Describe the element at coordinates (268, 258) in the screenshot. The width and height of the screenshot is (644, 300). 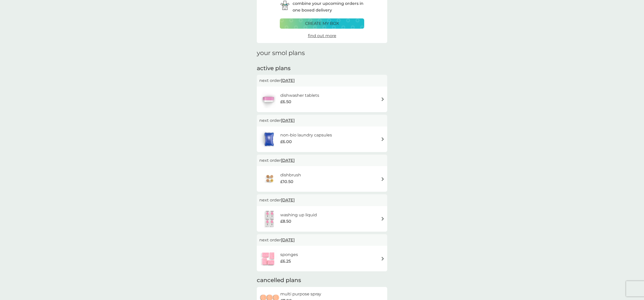
I see `img: sponges` at that location.